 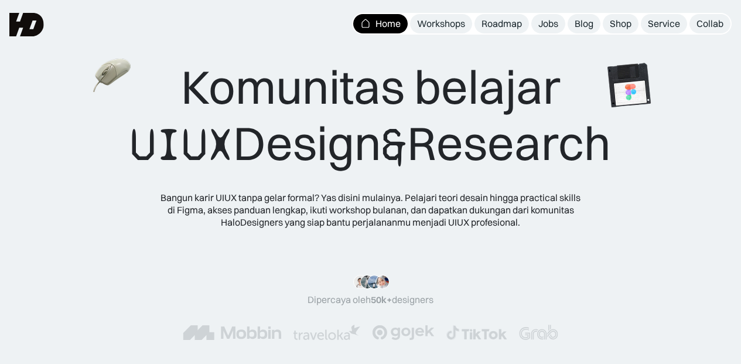 What do you see at coordinates (664, 23) in the screenshot?
I see `div: Service` at bounding box center [664, 23].